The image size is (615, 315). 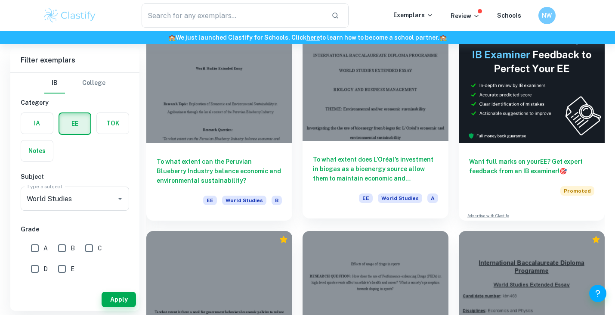 What do you see at coordinates (75, 83) in the screenshot?
I see `div: Filter type choice` at bounding box center [75, 83].